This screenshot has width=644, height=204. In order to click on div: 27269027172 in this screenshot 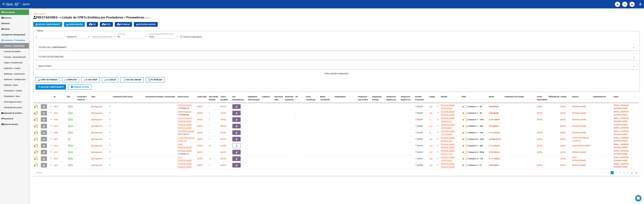, I will do `click(186, 158)`.